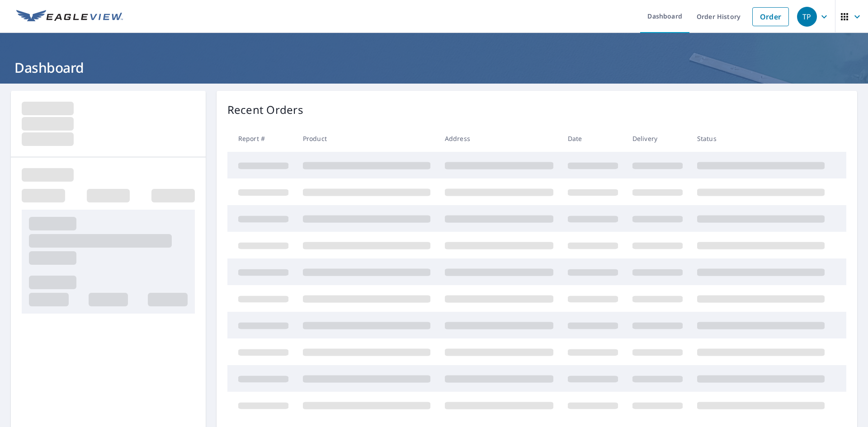 This screenshot has width=868, height=427. I want to click on p: Recent Orders, so click(266, 110).